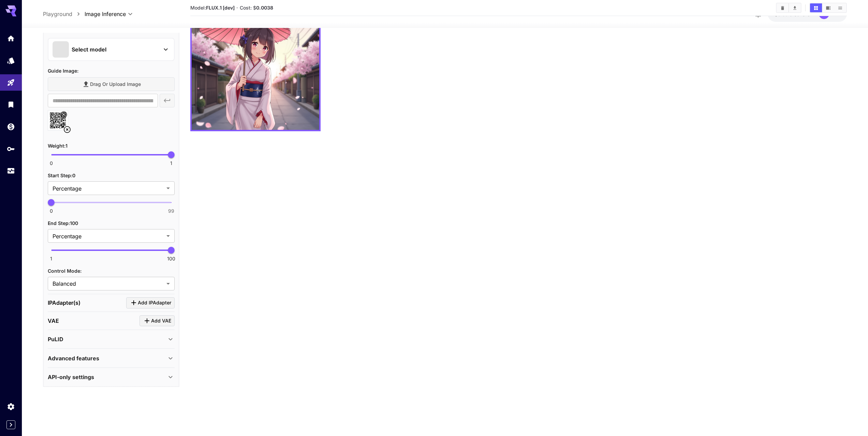  I want to click on div: Settings, so click(11, 406).